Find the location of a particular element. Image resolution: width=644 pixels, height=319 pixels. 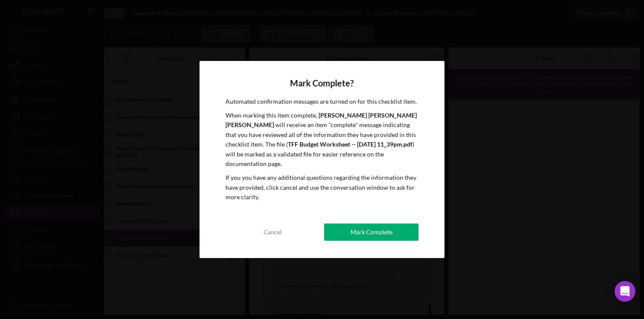

button: Cancel is located at coordinates (273, 232).